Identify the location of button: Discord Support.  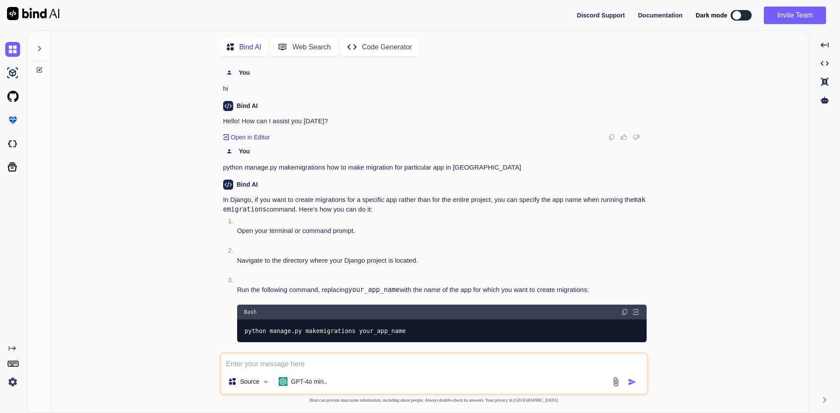
(601, 15).